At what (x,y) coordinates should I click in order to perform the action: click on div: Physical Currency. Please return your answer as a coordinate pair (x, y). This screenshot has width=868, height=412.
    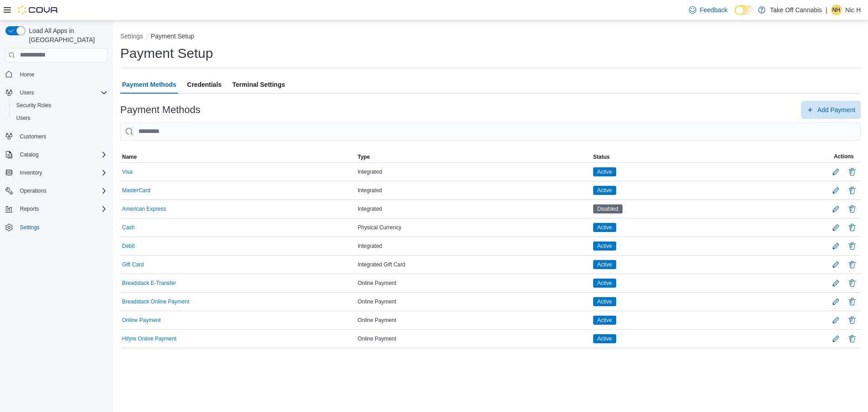
    Looking at the image, I should click on (474, 228).